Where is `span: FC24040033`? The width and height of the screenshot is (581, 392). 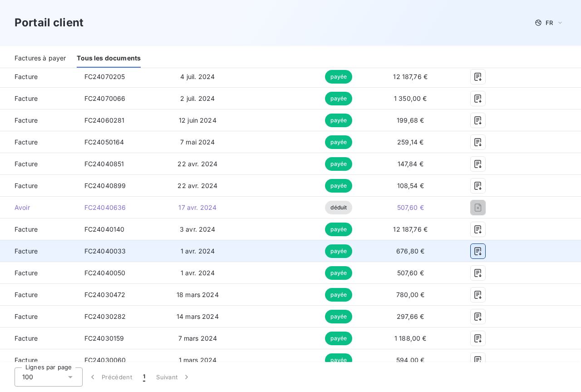 span: FC24040033 is located at coordinates (105, 251).